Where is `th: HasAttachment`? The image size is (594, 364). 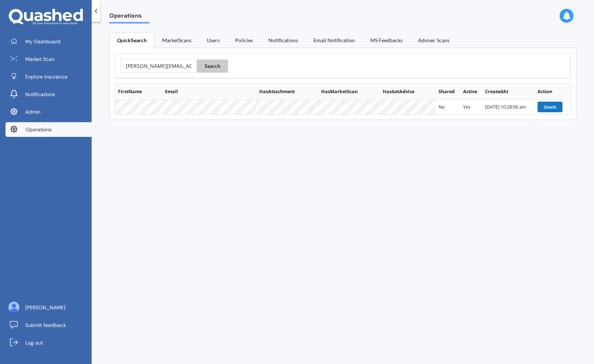
th: HasAttachment is located at coordinates (287, 92).